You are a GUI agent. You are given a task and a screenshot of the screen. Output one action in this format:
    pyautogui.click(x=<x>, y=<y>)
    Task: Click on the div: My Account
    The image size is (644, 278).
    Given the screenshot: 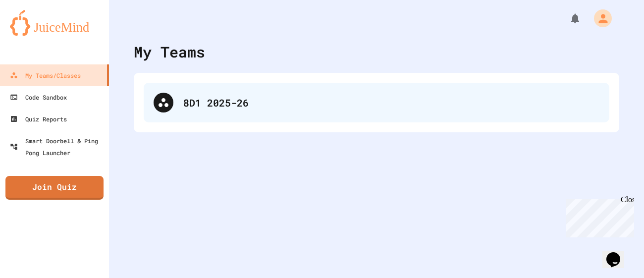 What is the action you would take?
    pyautogui.click(x=599, y=19)
    